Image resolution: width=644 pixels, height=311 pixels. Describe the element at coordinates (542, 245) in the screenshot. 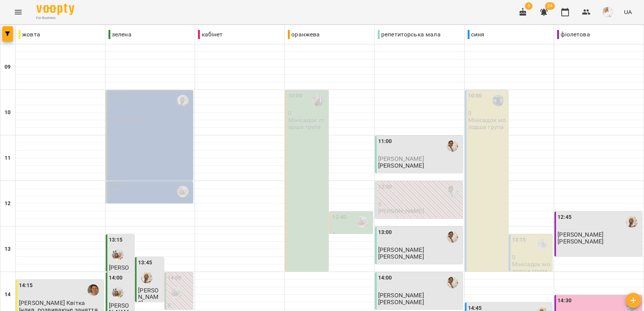

I see `div: Дзядик Наталія` at that location.